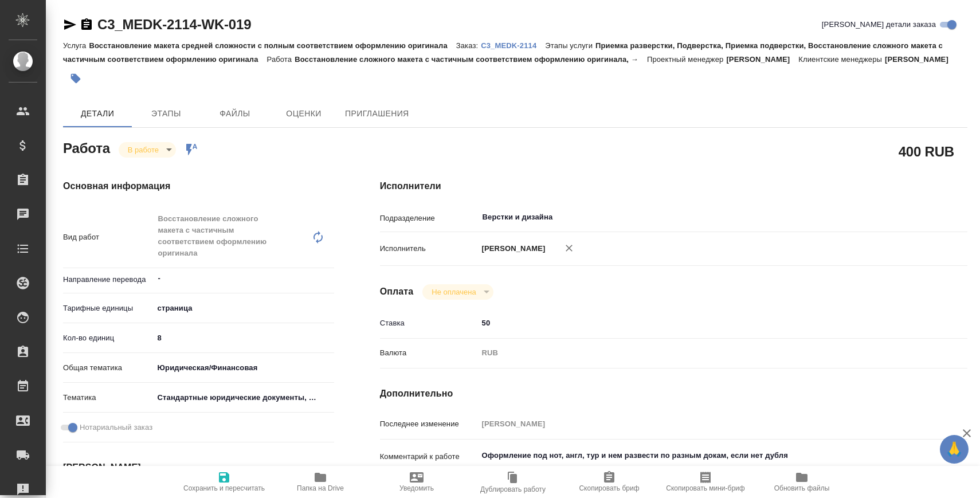 This screenshot has width=980, height=498. What do you see at coordinates (244, 398) in the screenshot?
I see `div: Стандартные юридические документы, договоры, уставы` at bounding box center [244, 398].